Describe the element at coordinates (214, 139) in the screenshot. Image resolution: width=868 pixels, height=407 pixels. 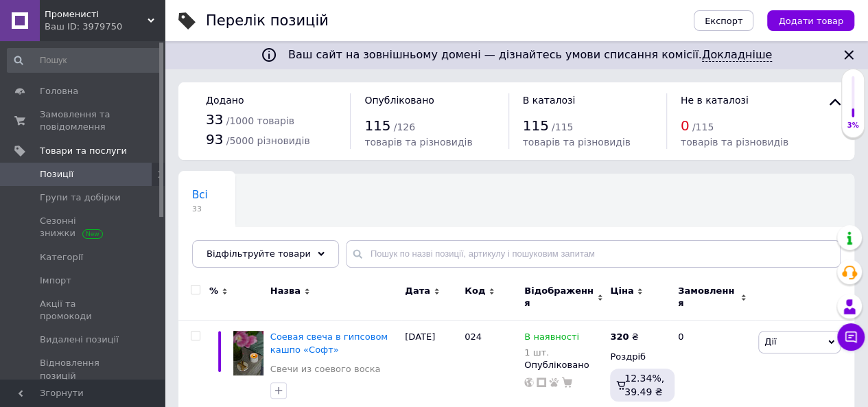
I see `span: 93` at that location.